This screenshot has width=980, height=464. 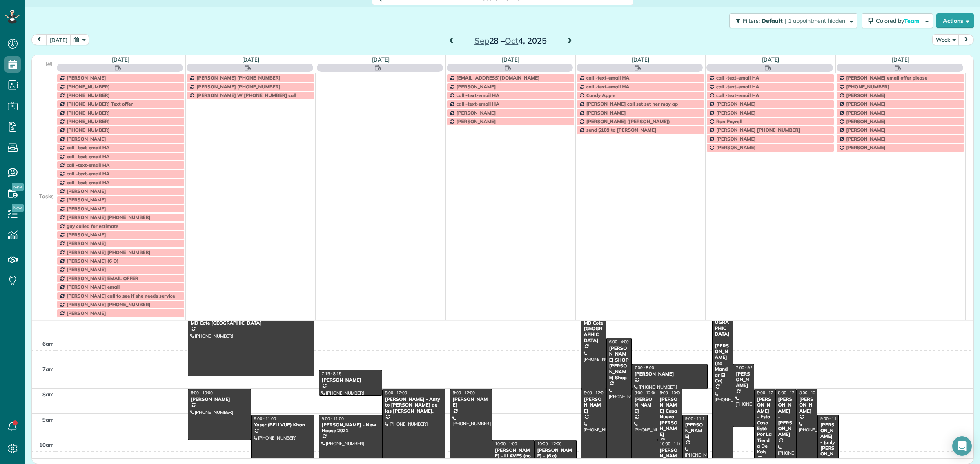 I want to click on span: 9:00 - 11:00, so click(x=265, y=419).